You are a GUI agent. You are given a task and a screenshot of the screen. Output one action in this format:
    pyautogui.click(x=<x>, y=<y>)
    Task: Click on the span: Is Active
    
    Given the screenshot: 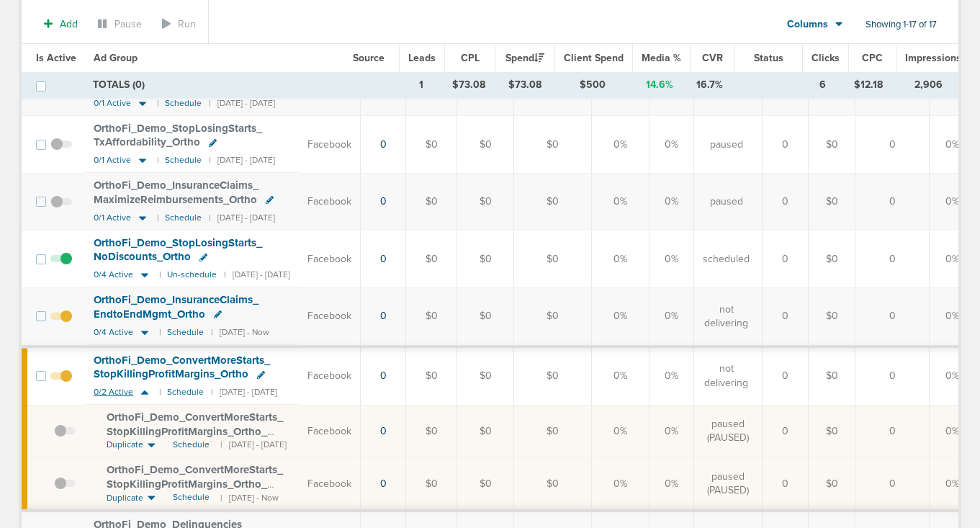 What is the action you would take?
    pyautogui.click(x=56, y=58)
    